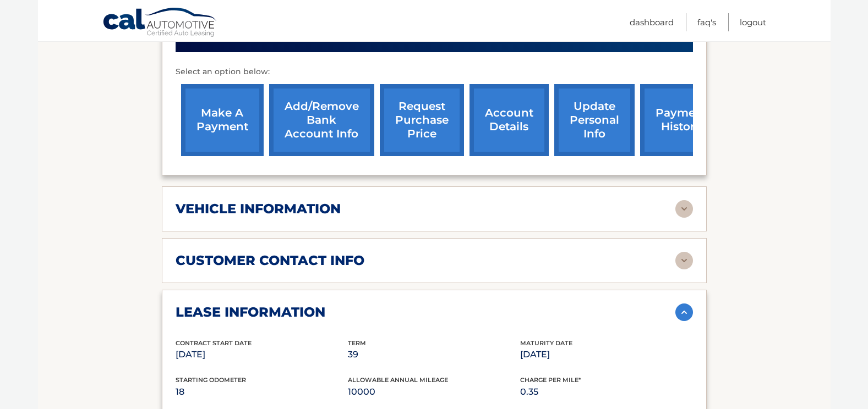 This screenshot has height=409, width=868. Describe the element at coordinates (160, 23) in the screenshot. I see `a: Cal Automotive` at that location.